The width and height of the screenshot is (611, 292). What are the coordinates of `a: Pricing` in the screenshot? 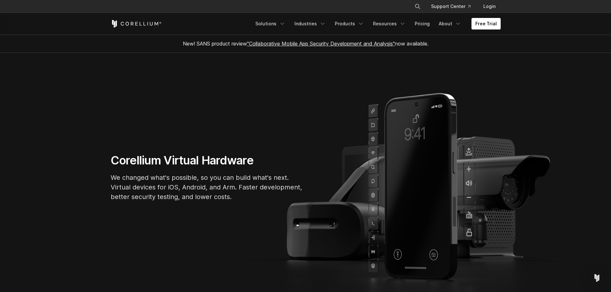 It's located at (422, 24).